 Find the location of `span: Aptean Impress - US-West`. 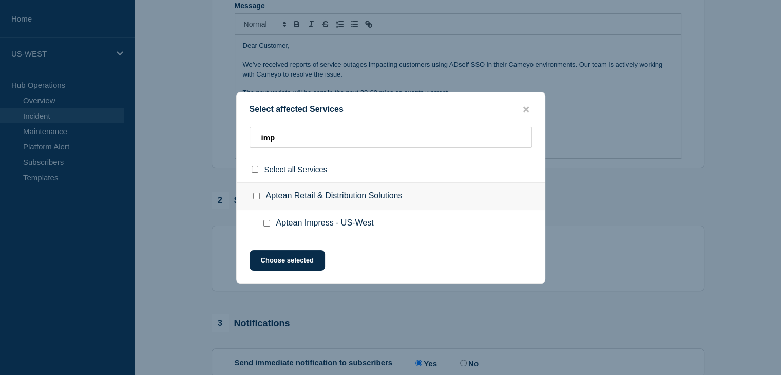

span: Aptean Impress - US-West is located at coordinates (325, 223).